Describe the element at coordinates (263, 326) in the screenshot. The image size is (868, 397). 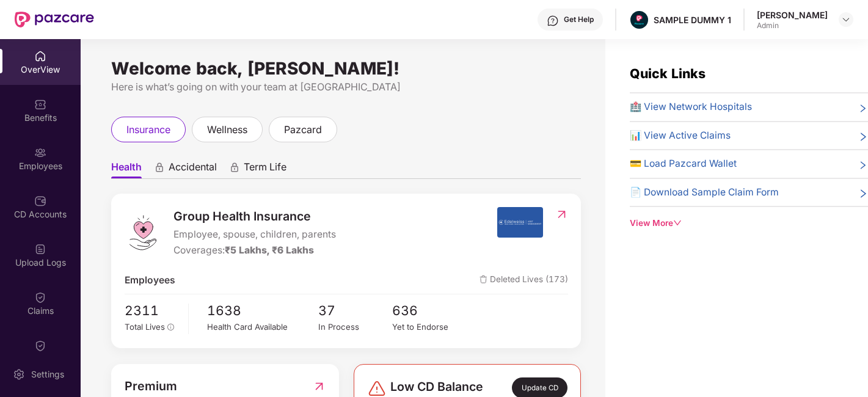
I see `div: Health Card Available` at that location.